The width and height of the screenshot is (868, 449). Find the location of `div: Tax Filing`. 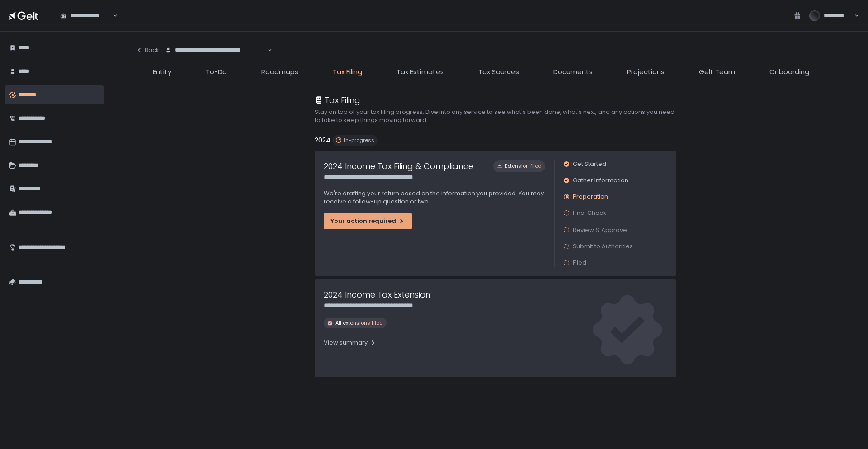

div: Tax Filing is located at coordinates (337, 100).